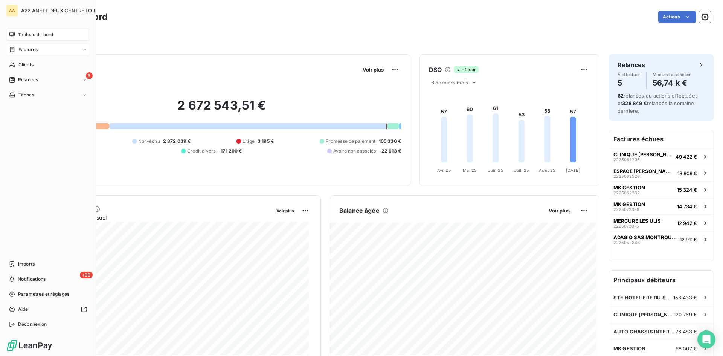 The image size is (723, 356). I want to click on img: Logo LeanPay, so click(29, 345).